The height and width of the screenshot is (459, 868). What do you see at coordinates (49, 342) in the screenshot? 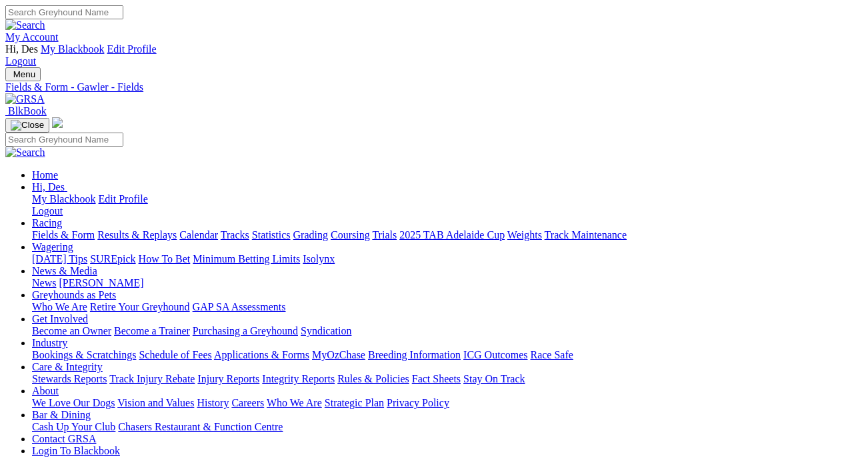
I see `a: Industry` at bounding box center [49, 342].